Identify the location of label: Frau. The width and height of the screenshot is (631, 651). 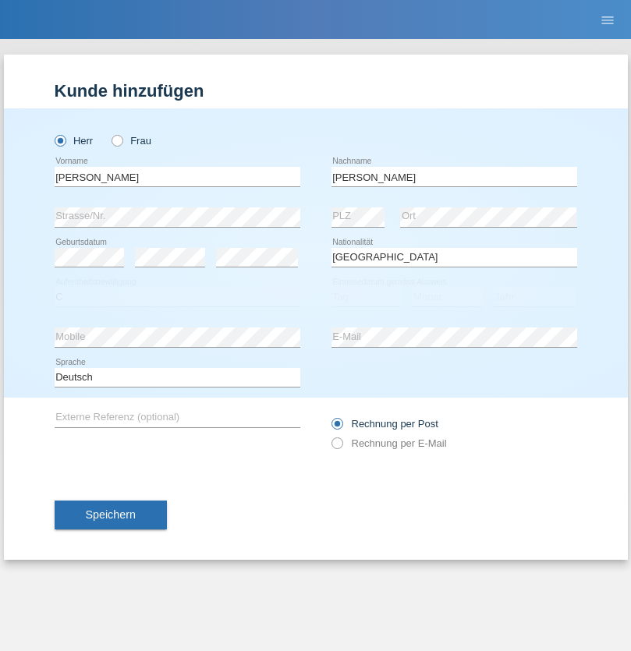
(131, 140).